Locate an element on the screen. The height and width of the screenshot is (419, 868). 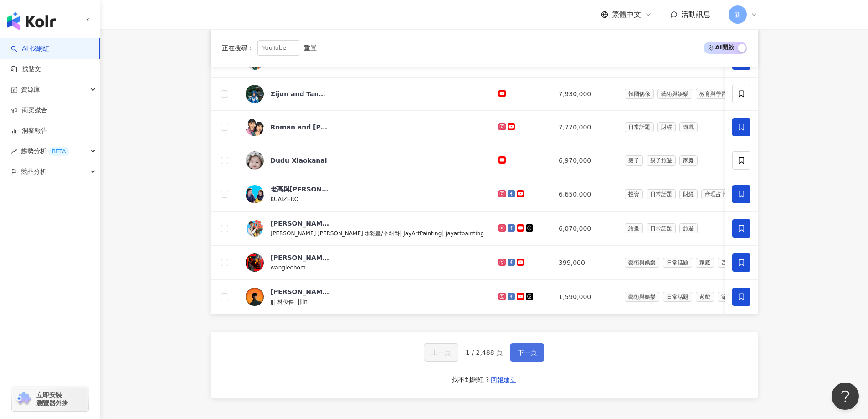
a: KOL AvatarDudu Xiaokanai is located at coordinates (365, 160).